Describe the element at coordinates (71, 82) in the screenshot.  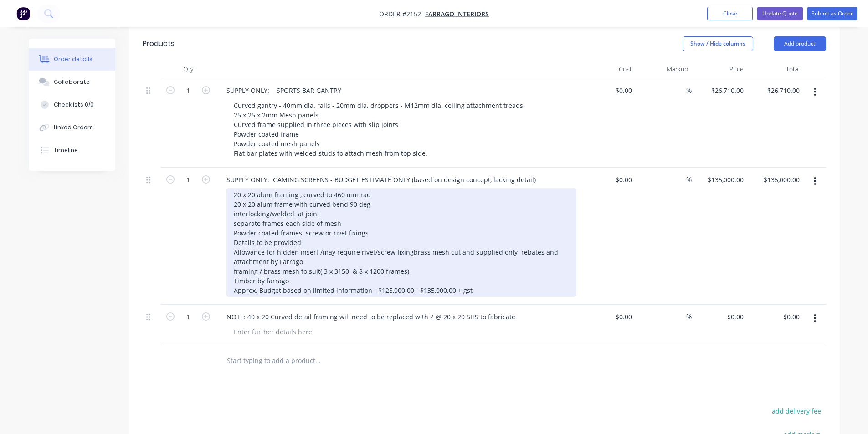
I see `div: Collaborate` at that location.